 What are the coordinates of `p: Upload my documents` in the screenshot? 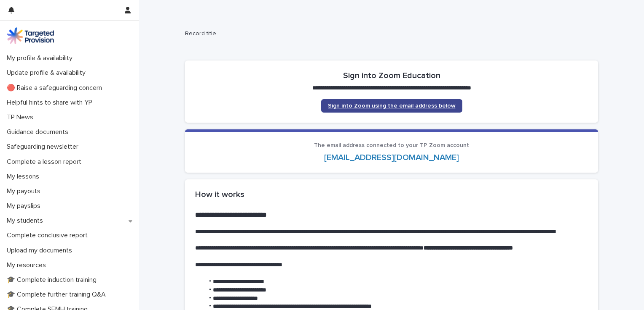 It's located at (41, 251).